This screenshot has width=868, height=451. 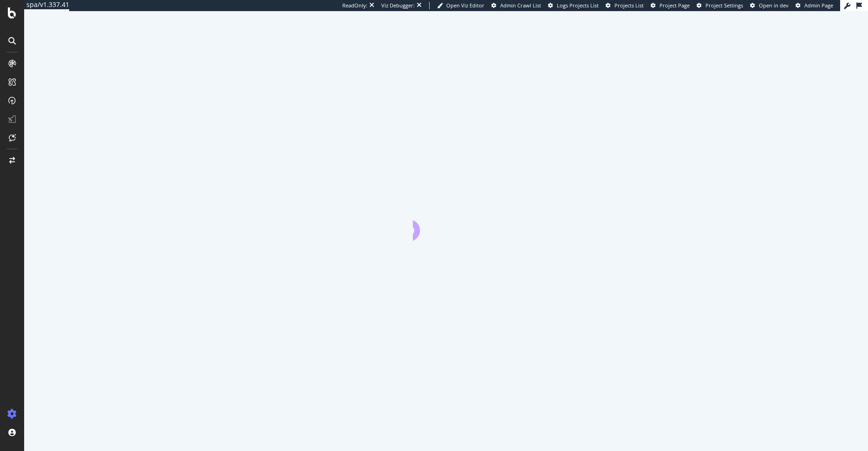 What do you see at coordinates (573, 6) in the screenshot?
I see `a: Logs Projects List` at bounding box center [573, 6].